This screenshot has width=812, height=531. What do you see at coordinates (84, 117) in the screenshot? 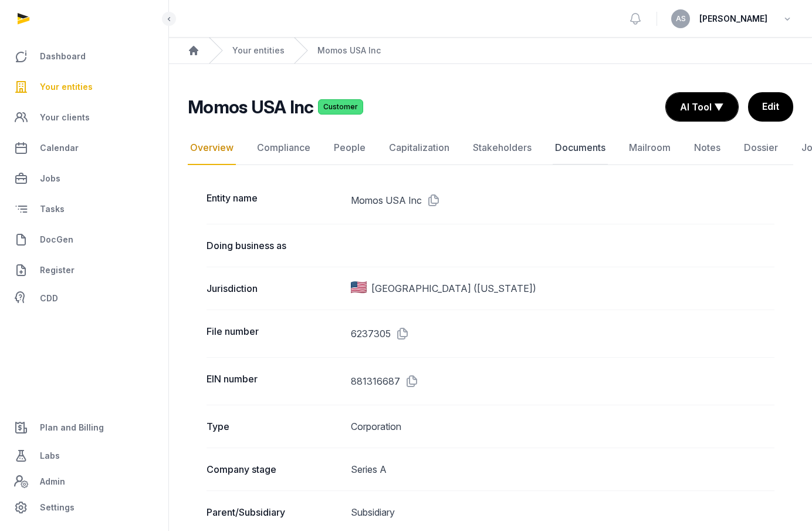
I see `a: Your clients` at bounding box center [84, 117].